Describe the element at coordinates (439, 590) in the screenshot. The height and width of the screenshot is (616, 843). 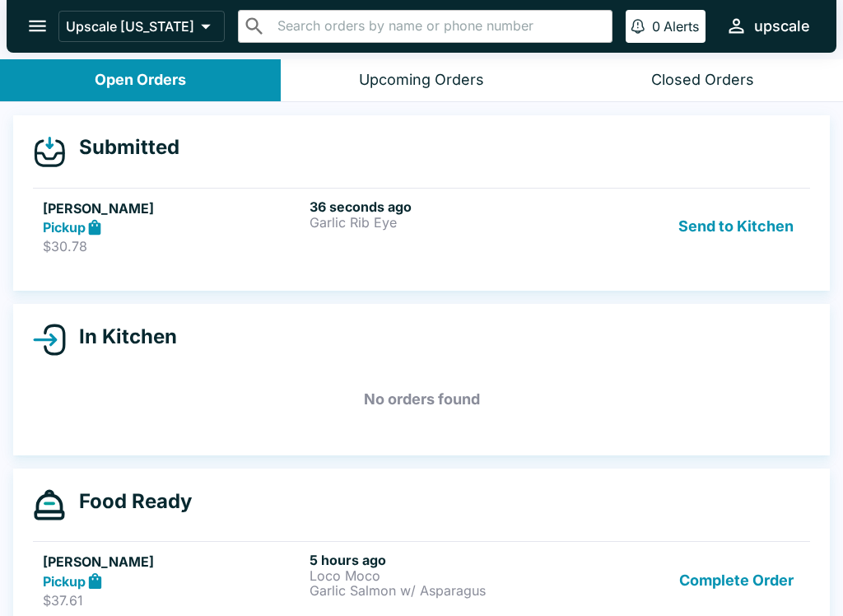
I see `p: Garlic Salmon w/ Asparagus` at that location.